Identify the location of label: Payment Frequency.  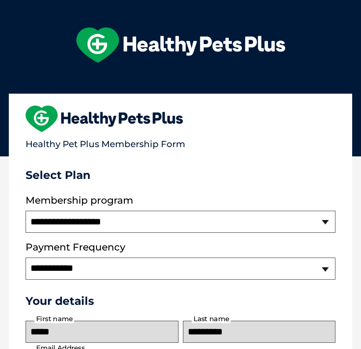
(75, 247).